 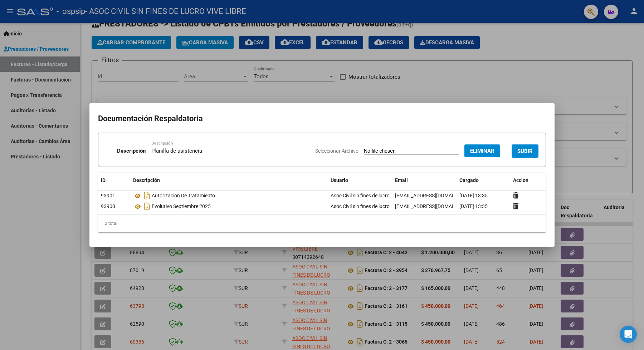 I want to click on datatable-header-cell: Accion, so click(x=528, y=180).